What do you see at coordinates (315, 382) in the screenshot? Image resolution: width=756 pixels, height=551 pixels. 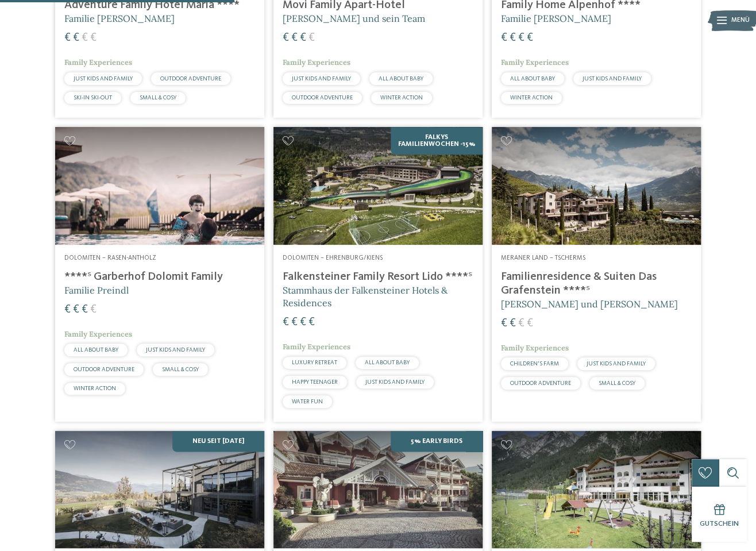 I see `span: HAPPY TEENAGER` at bounding box center [315, 382].